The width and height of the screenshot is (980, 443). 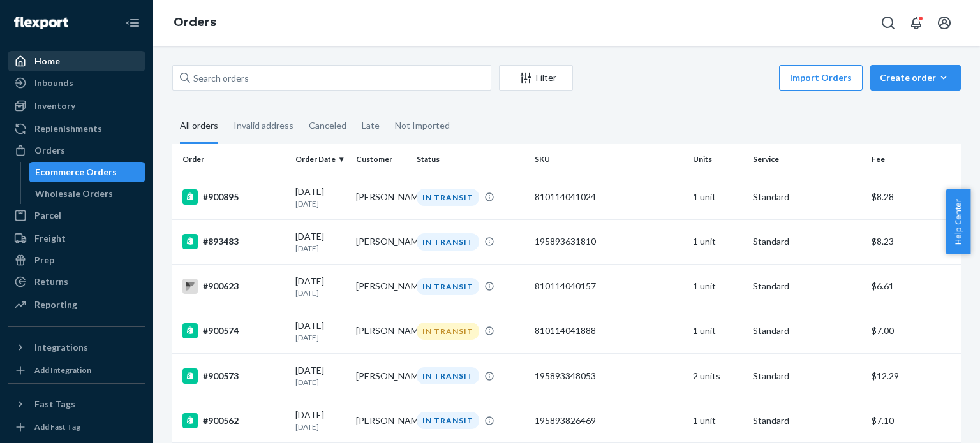 What do you see at coordinates (48, 216) in the screenshot?
I see `div: Parcel` at bounding box center [48, 216].